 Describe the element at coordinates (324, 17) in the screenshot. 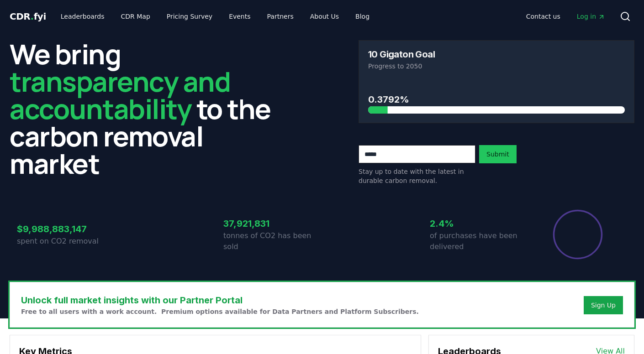

I see `a: About Us` at that location.